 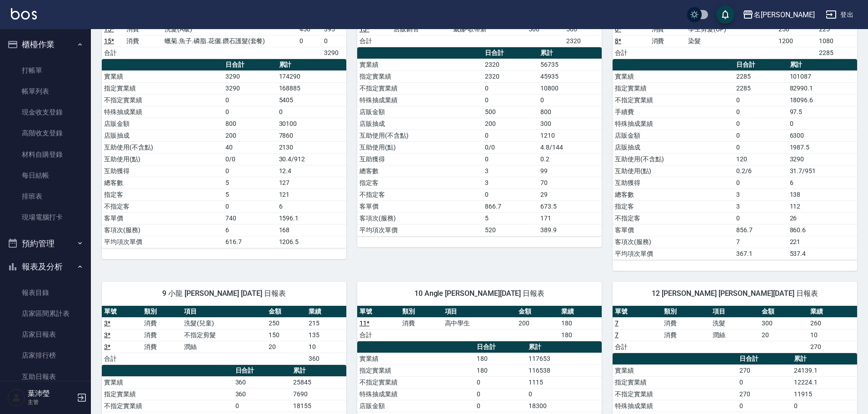 I want to click on td: 1080, so click(x=837, y=41).